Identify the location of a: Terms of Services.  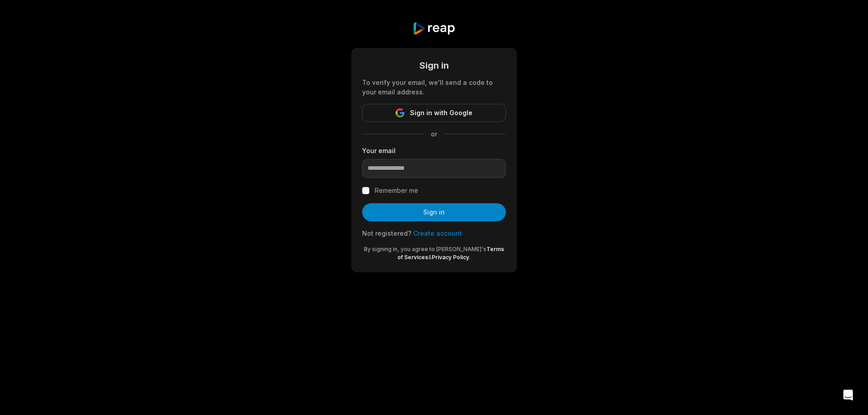
(450, 253).